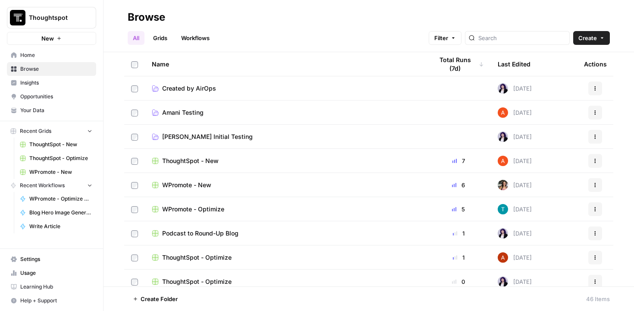 The image size is (634, 311). What do you see at coordinates (286, 64) in the screenshot?
I see `div: Name` at bounding box center [286, 64].